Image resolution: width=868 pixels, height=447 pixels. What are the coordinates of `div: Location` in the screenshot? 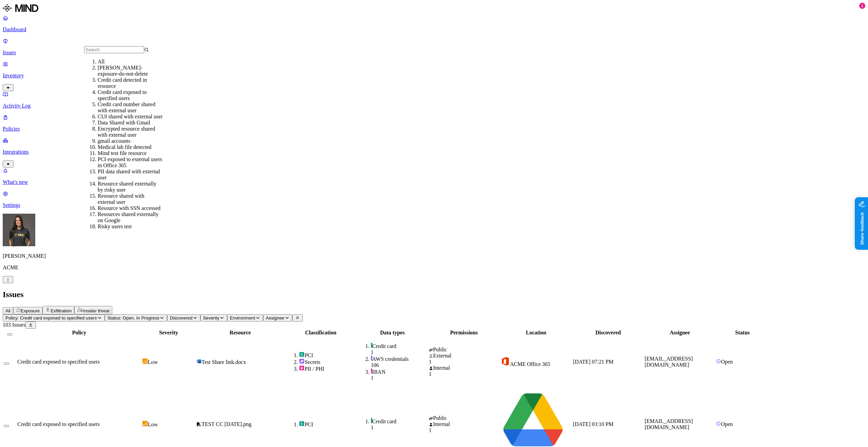 It's located at (536, 332).